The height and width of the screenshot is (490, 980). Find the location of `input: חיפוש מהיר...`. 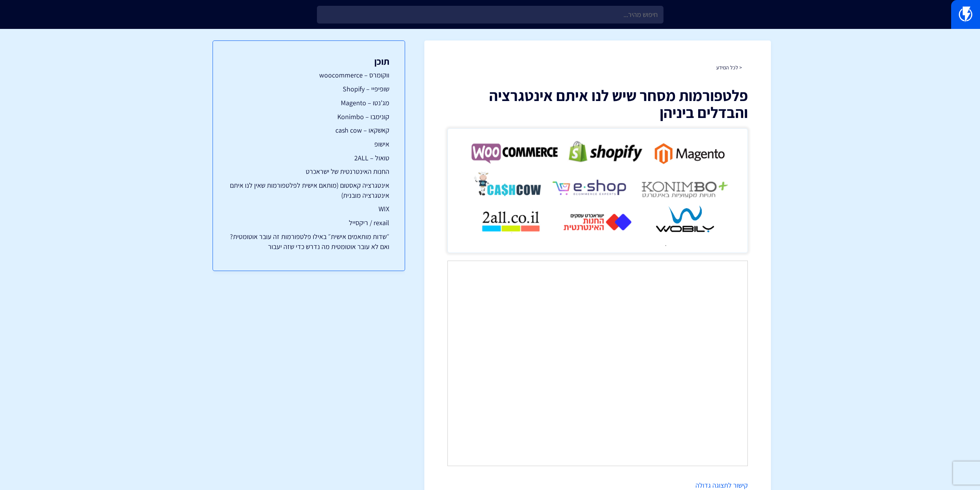

input: חיפוש מהיר... is located at coordinates (490, 15).